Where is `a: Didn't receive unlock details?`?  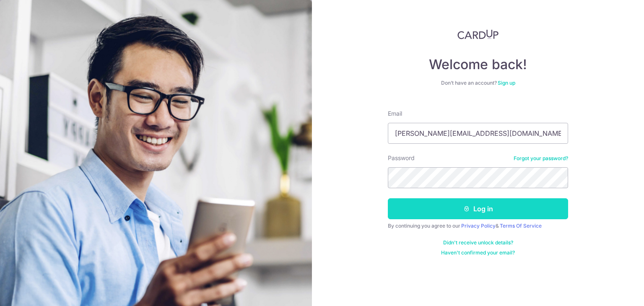 a: Didn't receive unlock details? is located at coordinates (478, 243).